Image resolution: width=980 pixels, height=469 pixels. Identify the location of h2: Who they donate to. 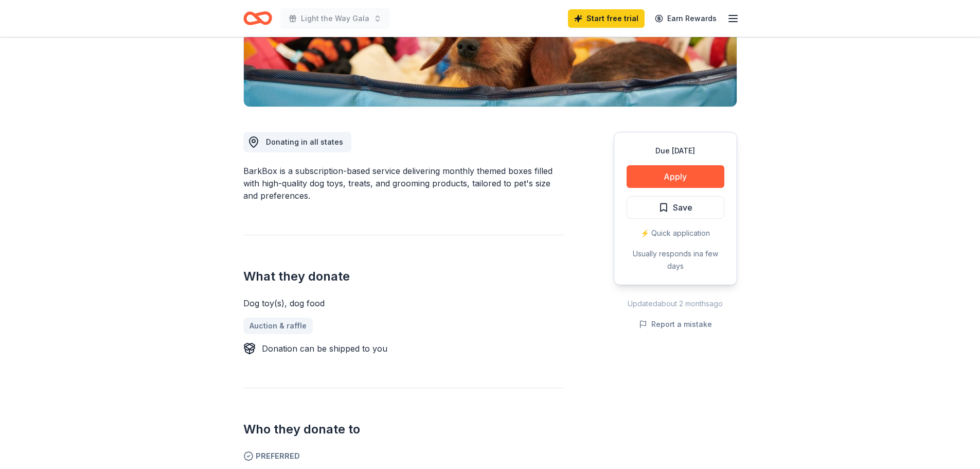
(403, 429).